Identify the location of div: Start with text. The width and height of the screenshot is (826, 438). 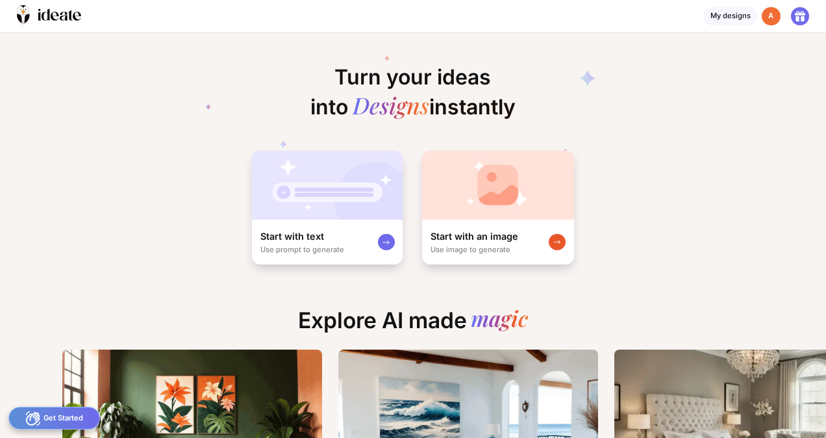
(292, 236).